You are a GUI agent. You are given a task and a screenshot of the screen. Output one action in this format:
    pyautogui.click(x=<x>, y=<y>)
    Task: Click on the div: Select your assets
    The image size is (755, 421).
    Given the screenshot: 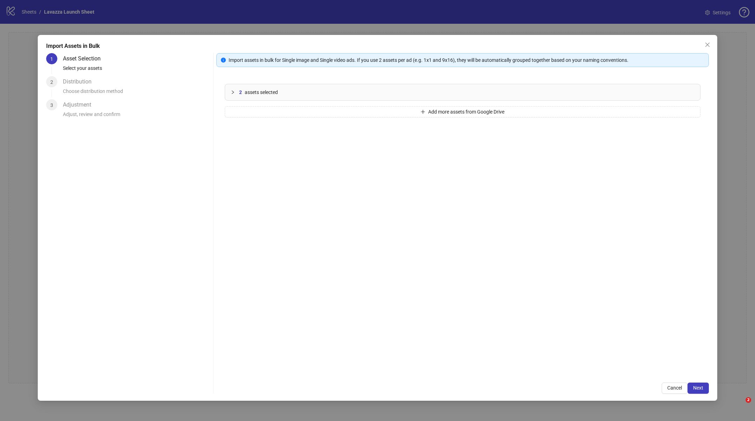 What is the action you would take?
    pyautogui.click(x=137, y=70)
    